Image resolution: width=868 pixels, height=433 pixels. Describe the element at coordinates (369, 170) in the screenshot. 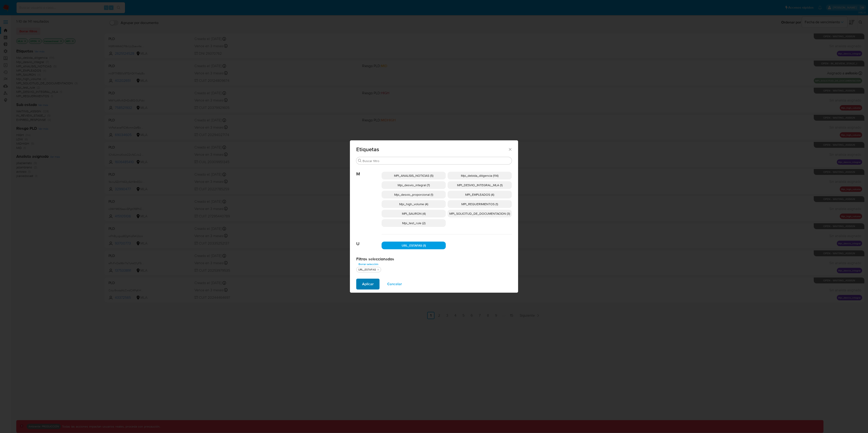

I see `span: M` at that location.